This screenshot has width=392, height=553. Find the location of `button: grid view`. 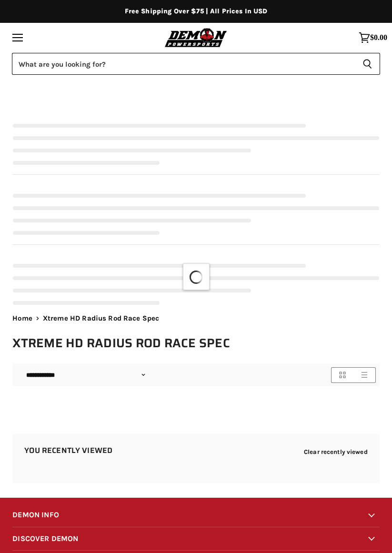

button: grid view is located at coordinates (342, 375).